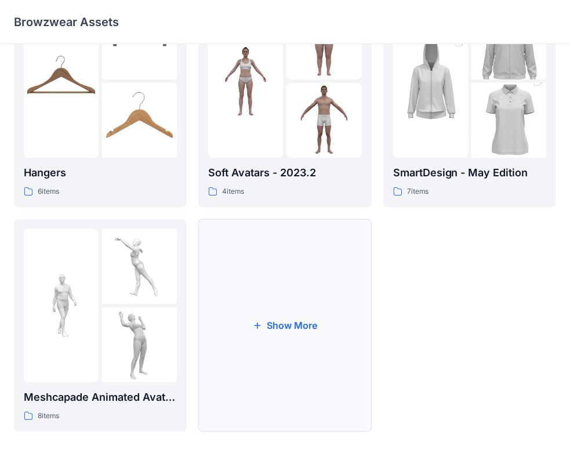  What do you see at coordinates (469, 173) in the screenshot?
I see `p: SmartDesign - May Edition` at bounding box center [469, 173].